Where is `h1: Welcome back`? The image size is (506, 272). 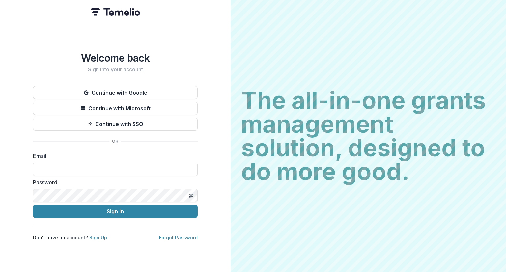
h1: Welcome back is located at coordinates (115, 58).